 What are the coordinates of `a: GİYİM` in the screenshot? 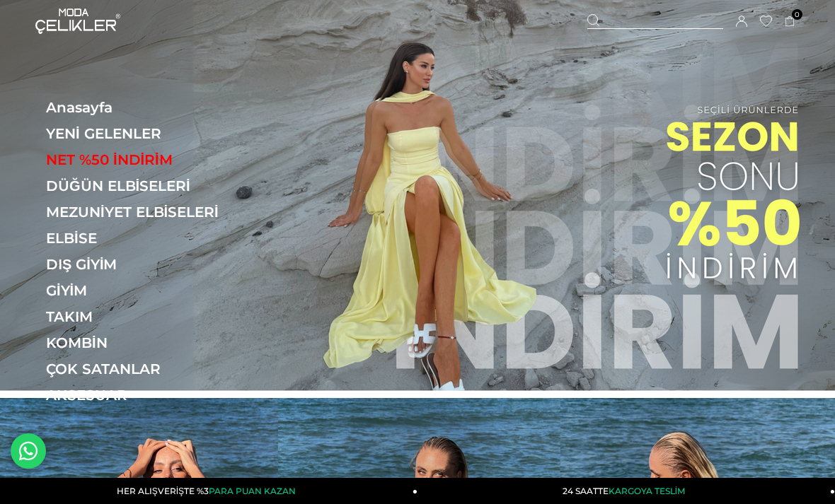 It's located at (143, 291).